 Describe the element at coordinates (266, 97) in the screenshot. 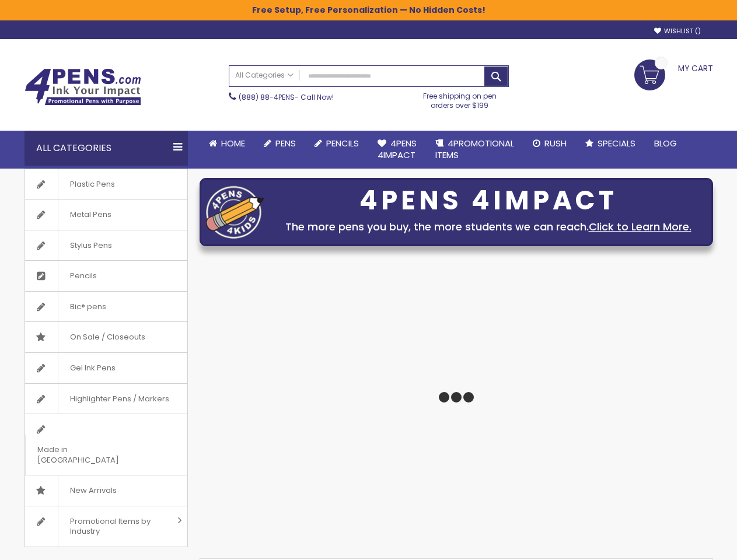

I see `a: (888) 88-4PENS` at that location.